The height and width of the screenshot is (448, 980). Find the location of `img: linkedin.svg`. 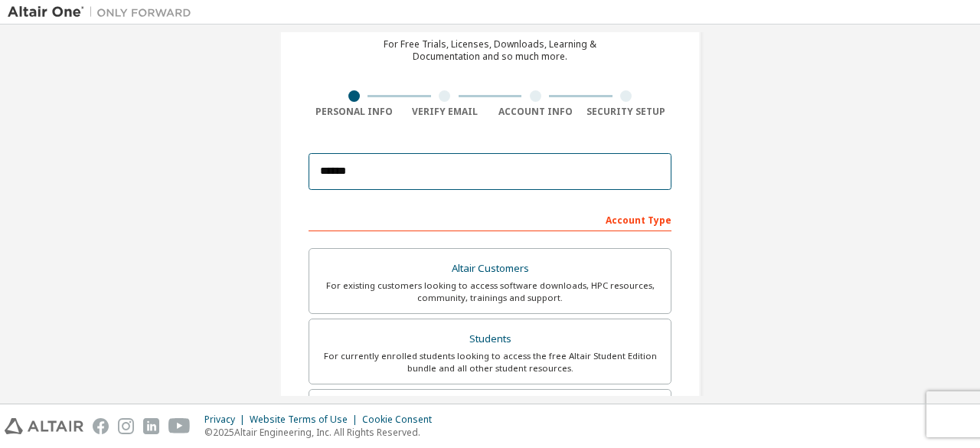

img: linkedin.svg is located at coordinates (151, 426).